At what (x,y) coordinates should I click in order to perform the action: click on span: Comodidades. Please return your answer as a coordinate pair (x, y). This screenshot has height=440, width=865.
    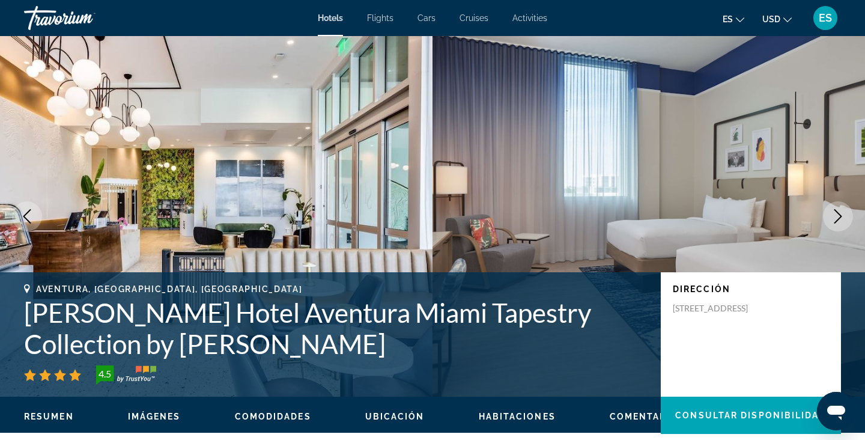
    Looking at the image, I should click on (273, 416).